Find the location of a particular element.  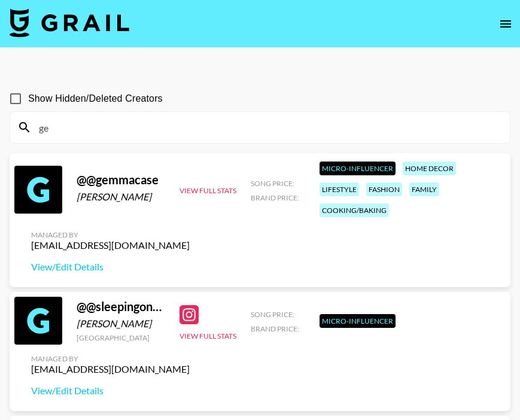

div: cooking/baking is located at coordinates (354, 210).